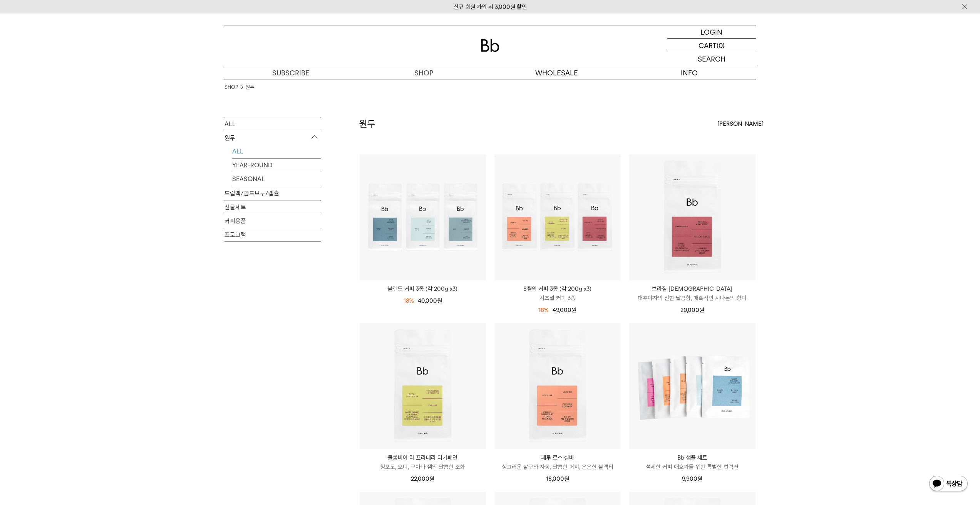 This screenshot has width=980, height=505. Describe the element at coordinates (948, 484) in the screenshot. I see `img: 카카오톡 채널 1:1 채팅 버튼` at that location.